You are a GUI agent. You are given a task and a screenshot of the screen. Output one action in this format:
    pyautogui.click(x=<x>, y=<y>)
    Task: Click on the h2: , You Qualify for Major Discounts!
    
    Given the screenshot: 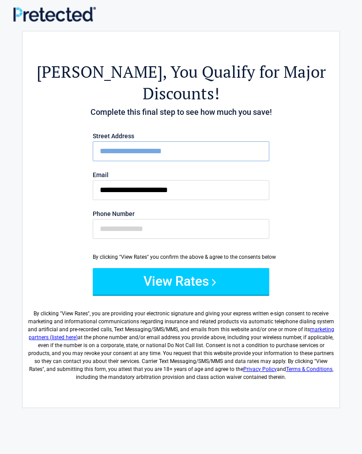 What is the action you would take?
    pyautogui.click(x=181, y=83)
    